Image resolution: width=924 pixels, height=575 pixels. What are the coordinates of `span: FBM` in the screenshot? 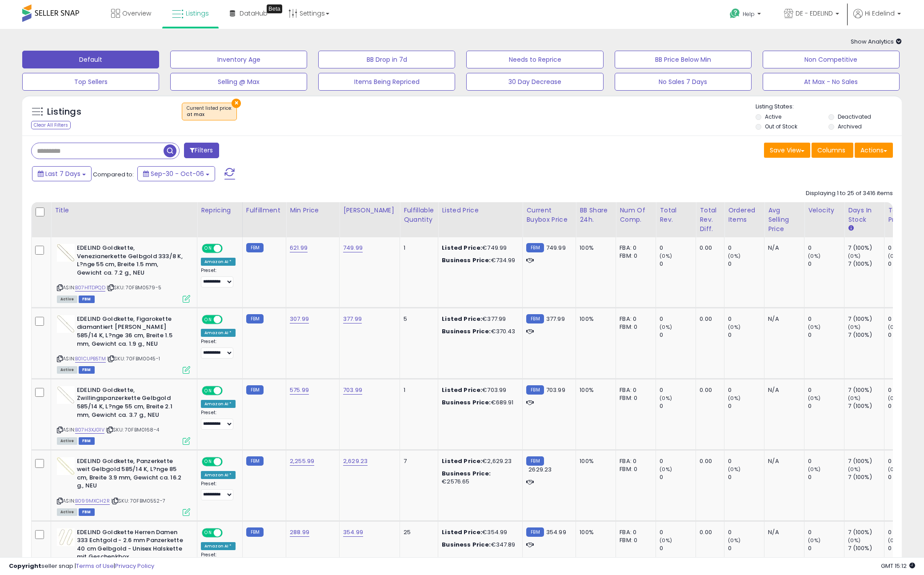 It's located at (87, 370).